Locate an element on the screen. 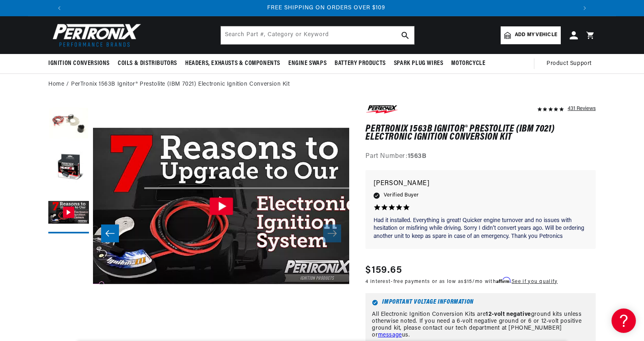  button: Load image 1 in gallery view is located at coordinates (68, 124).